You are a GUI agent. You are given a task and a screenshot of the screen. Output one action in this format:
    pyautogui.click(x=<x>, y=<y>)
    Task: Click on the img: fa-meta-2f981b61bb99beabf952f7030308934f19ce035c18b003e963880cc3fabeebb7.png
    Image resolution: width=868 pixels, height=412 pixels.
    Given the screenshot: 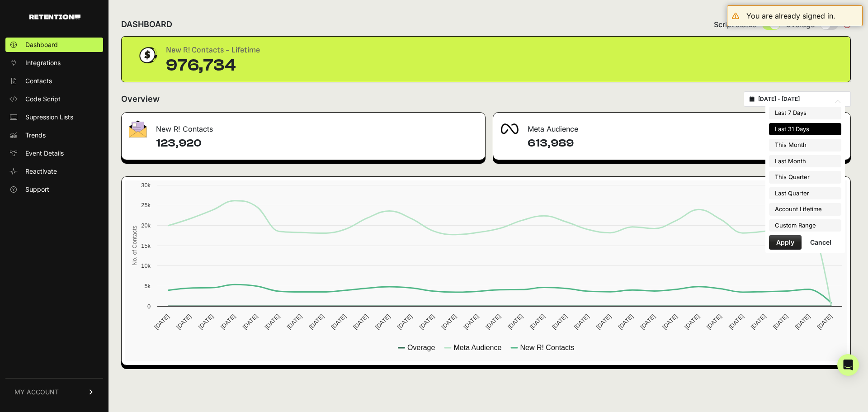 What is the action you would take?
    pyautogui.click(x=509, y=129)
    